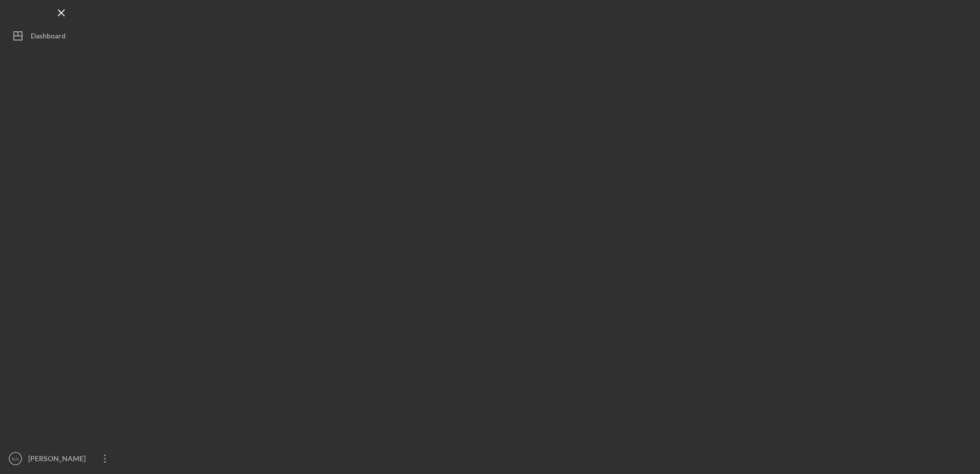 The image size is (980, 474). I want to click on text: KA, so click(16, 458).